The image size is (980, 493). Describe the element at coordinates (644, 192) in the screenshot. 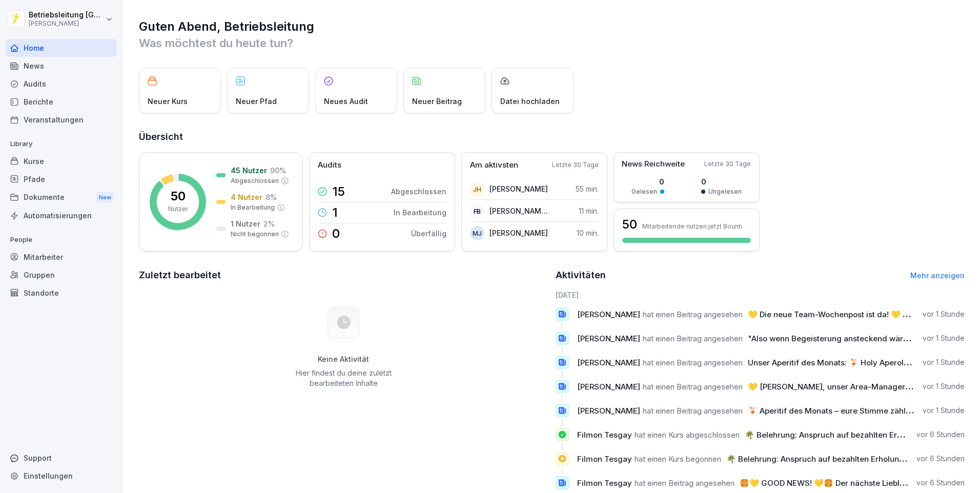

I see `p: Gelesen` at that location.